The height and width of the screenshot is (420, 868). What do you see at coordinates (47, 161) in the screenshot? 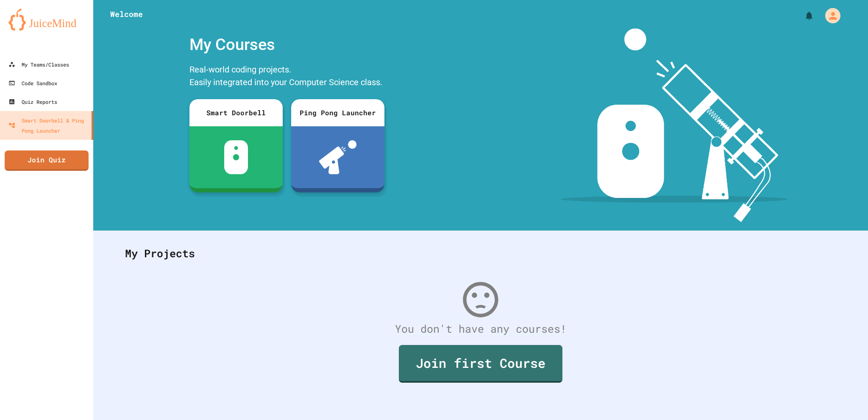
I see `a: Join Quiz` at bounding box center [47, 161].